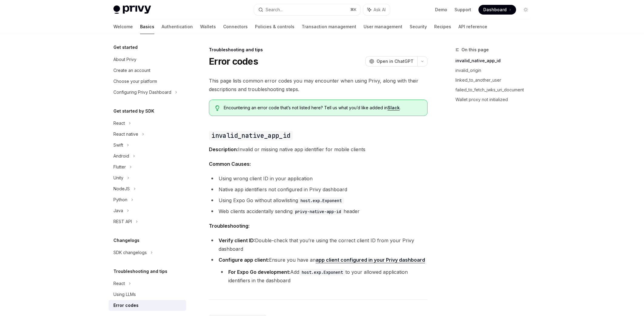 This screenshot has height=316, width=644. I want to click on div: Using LLMs, so click(125, 294).